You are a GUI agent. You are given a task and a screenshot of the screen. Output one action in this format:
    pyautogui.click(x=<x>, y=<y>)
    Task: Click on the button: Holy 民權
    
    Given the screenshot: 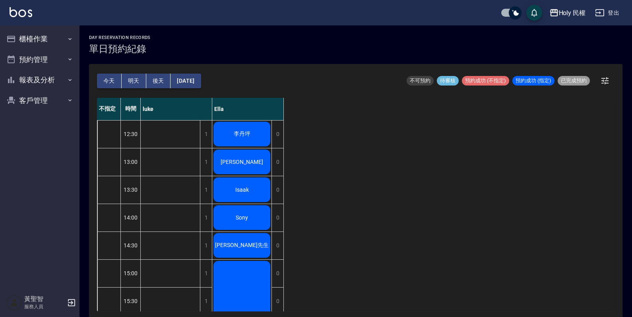 What is the action you would take?
    pyautogui.click(x=568, y=13)
    